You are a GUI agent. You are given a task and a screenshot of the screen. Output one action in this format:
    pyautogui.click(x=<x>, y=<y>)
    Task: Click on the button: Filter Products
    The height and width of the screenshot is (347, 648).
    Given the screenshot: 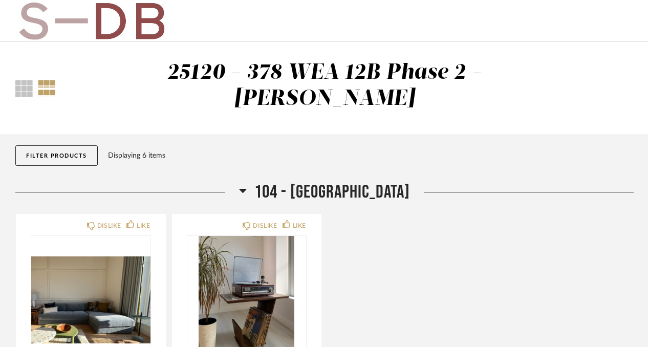 What is the action you would take?
    pyautogui.click(x=56, y=156)
    